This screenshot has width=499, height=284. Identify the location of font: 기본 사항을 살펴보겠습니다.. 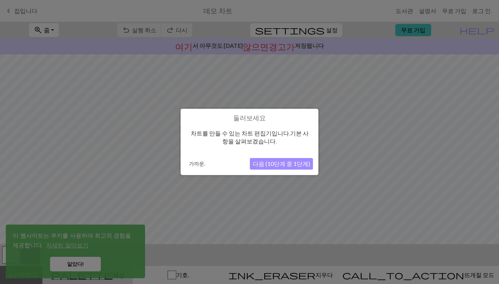
(266, 137).